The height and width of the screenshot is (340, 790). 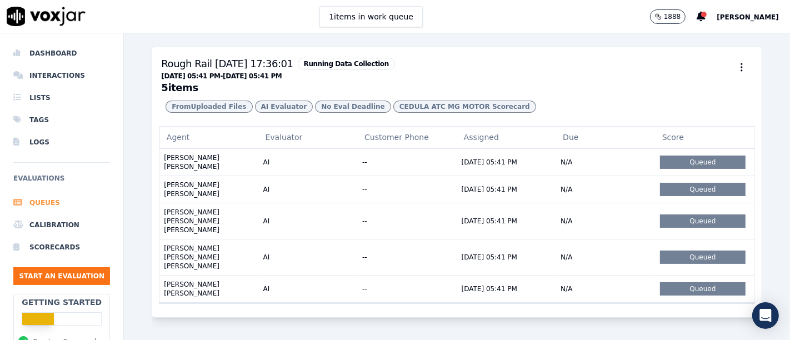 I want to click on span: No Eval Deadline, so click(x=353, y=107).